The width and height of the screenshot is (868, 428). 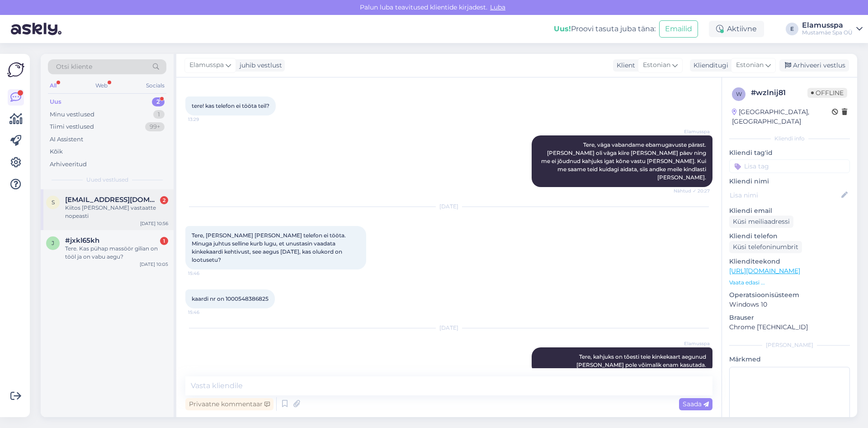 What do you see at coordinates (832, 29) in the screenshot?
I see `a: ElamusspaMustamäe Spa OÜ` at bounding box center [832, 29].